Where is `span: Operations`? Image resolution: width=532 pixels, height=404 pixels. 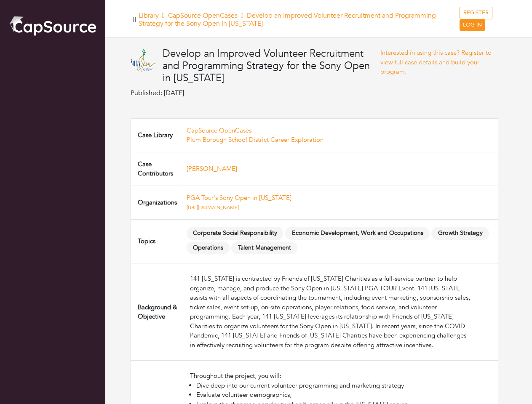 span: Operations is located at coordinates (208, 248).